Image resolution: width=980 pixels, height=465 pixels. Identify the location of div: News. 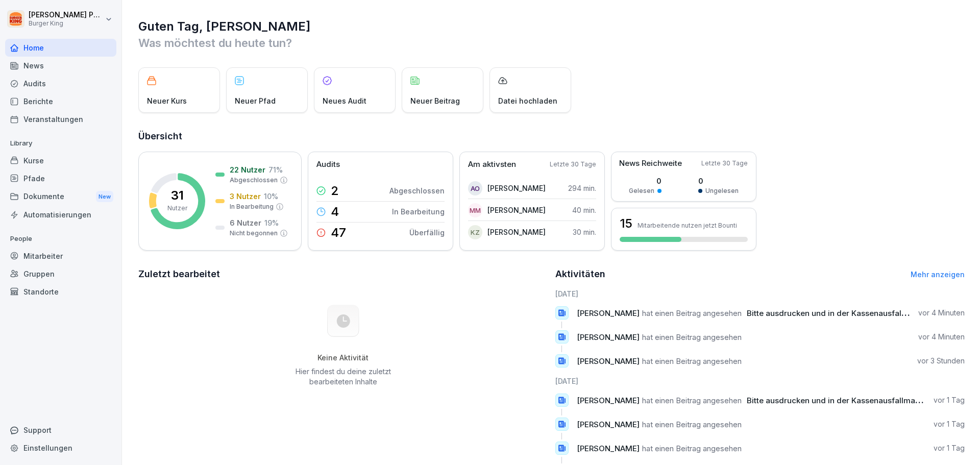
(61, 65).